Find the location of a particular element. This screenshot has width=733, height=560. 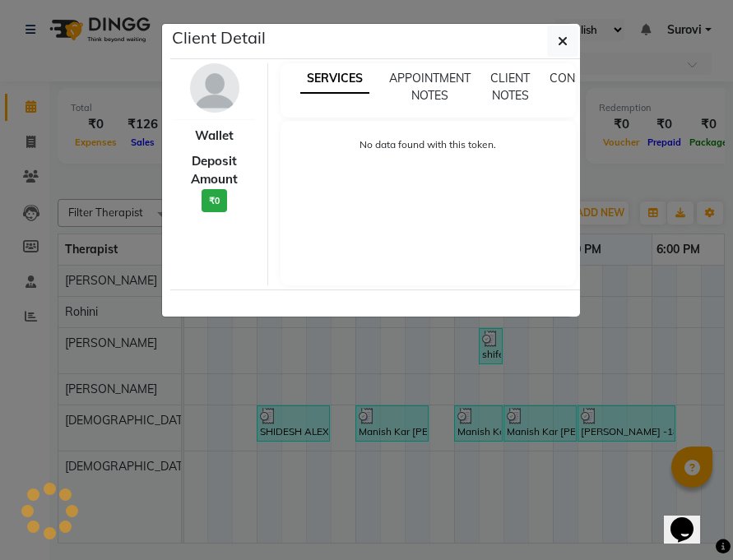

span: SERVICES is located at coordinates (334, 79).